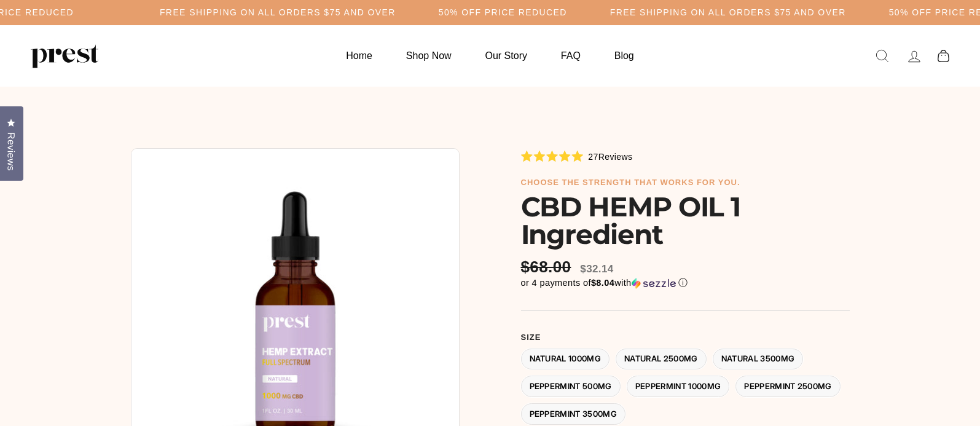 This screenshot has height=426, width=980. Describe the element at coordinates (490, 55) in the screenshot. I see `ul: Primary` at that location.